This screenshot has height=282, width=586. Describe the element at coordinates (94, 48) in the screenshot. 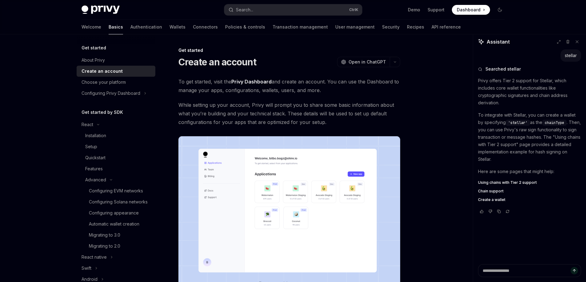

I see `h5: Get started` at that location.